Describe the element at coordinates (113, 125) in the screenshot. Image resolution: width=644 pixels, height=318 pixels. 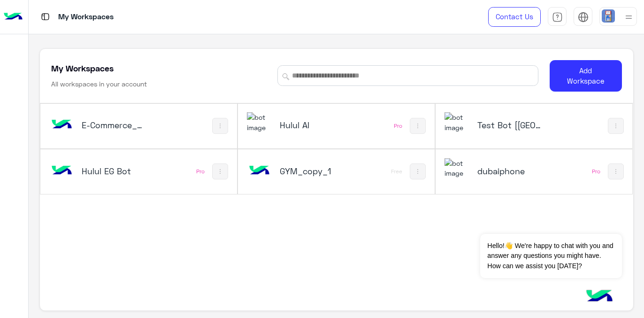
I see `h5: E-Commerce_copy_1` at that location.